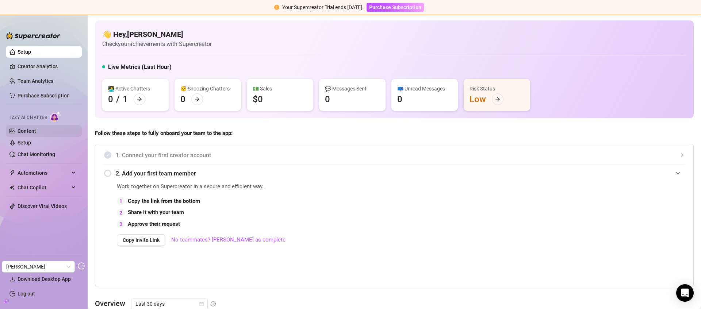  Describe the element at coordinates (258, 99) in the screenshot. I see `div: $0` at that location.